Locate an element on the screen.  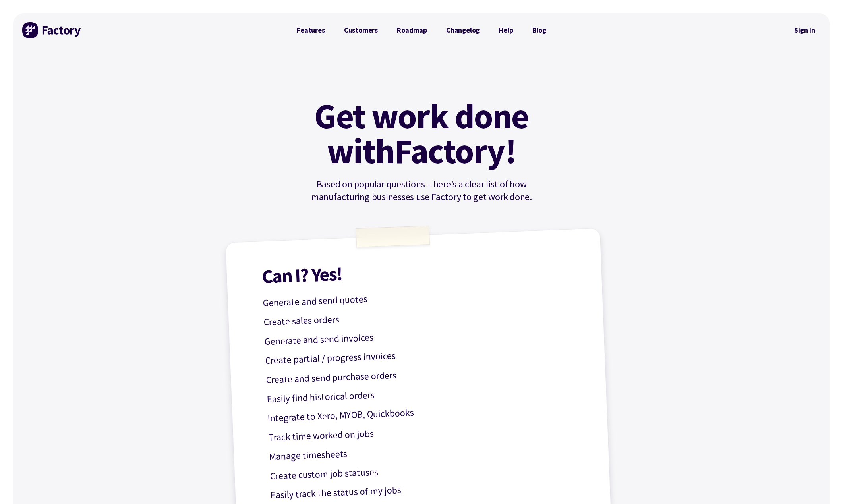
a: Changelog is located at coordinates (463, 30).